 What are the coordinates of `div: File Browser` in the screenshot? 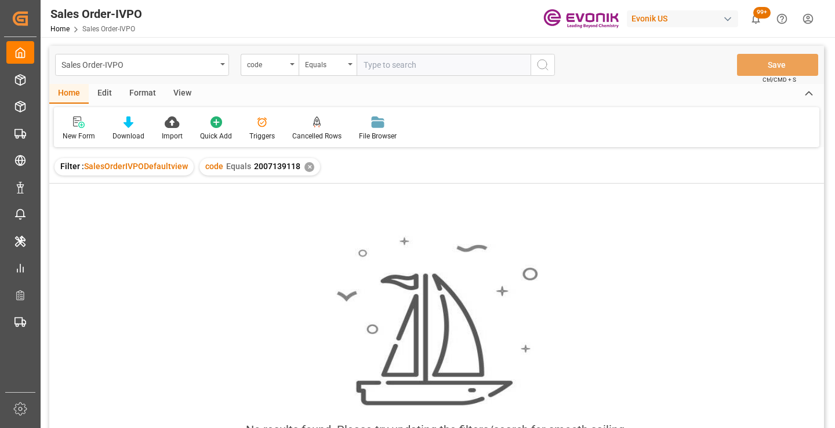 It's located at (377, 136).